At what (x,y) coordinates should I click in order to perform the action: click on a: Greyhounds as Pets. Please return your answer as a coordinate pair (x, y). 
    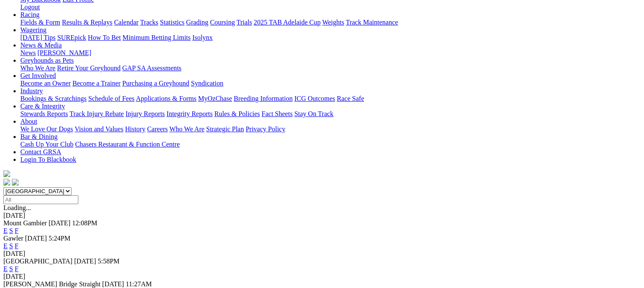
    Looking at the image, I should click on (47, 60).